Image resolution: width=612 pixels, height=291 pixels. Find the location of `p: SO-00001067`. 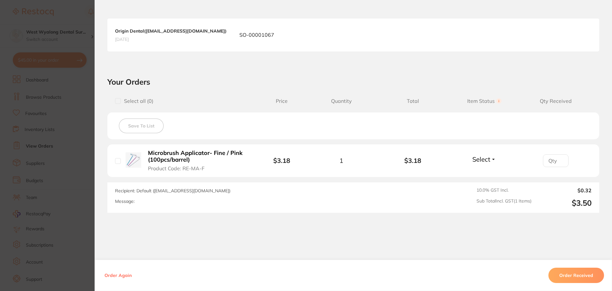

p: SO-00001067 is located at coordinates (256, 35).